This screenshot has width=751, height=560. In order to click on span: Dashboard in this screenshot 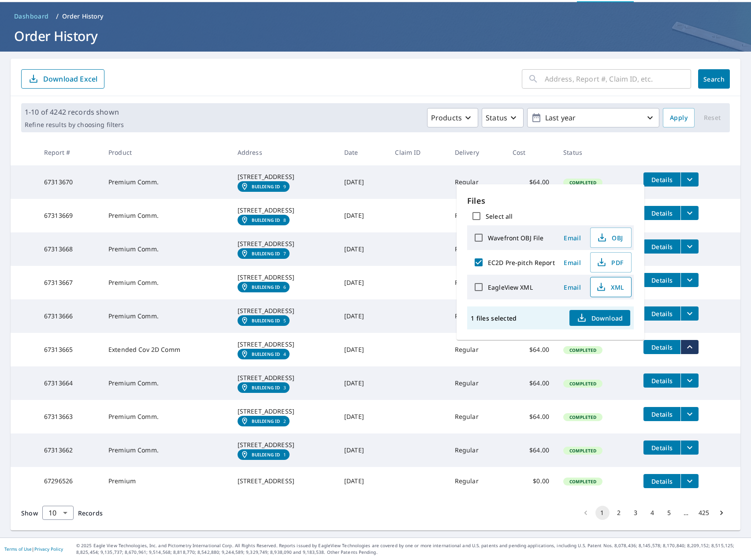, I will do `click(31, 16)`.